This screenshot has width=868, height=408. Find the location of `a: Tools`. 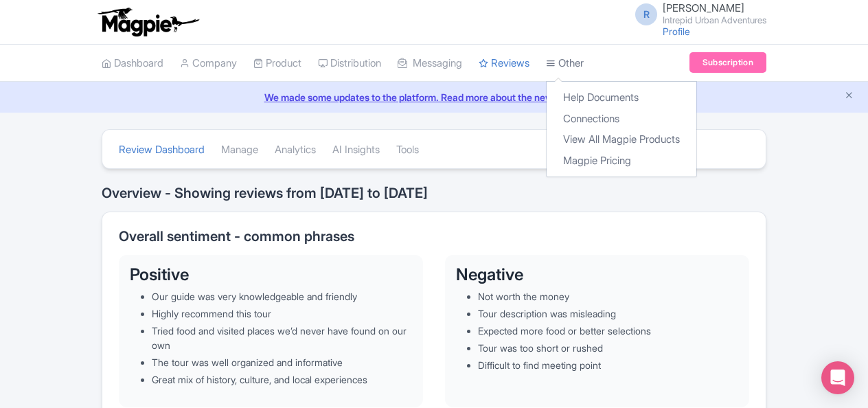

a: Tools is located at coordinates (407, 150).